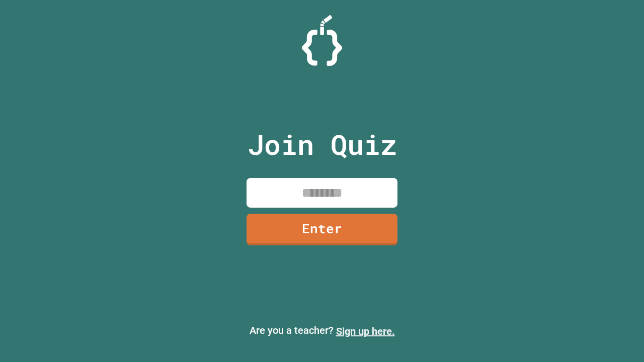  I want to click on p: Are you a teacher?, so click(322, 331).